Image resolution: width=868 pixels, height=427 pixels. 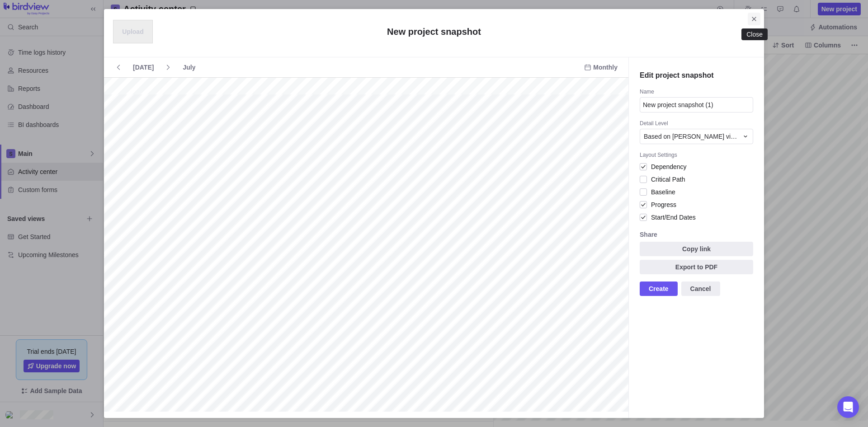 What do you see at coordinates (434, 32) in the screenshot?
I see `h2: New project snapshot` at bounding box center [434, 32].